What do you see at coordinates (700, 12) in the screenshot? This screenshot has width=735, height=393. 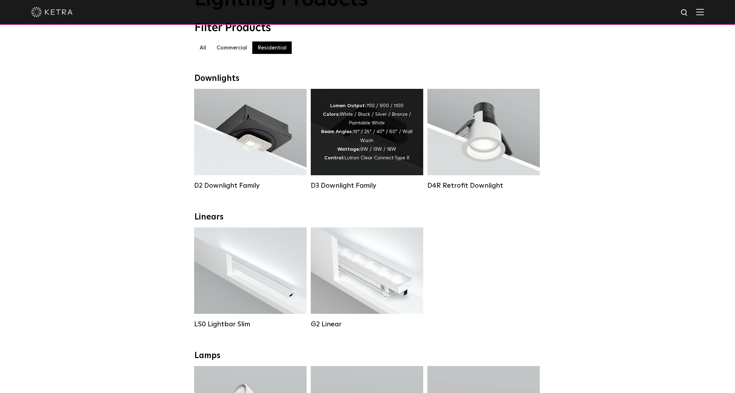 I see `img: Hamburger%20Nav.svg` at bounding box center [700, 12].